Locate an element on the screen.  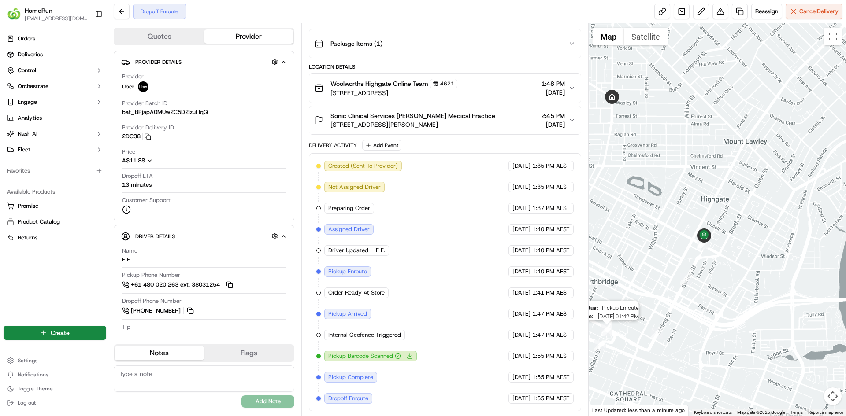
span: Tip is located at coordinates (126, 327).